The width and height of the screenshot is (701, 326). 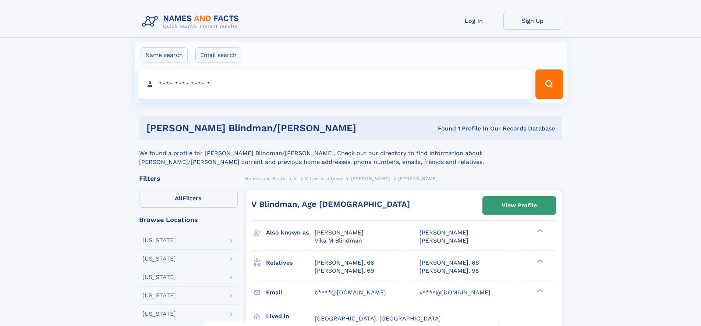 I want to click on label: Email search, so click(x=218, y=55).